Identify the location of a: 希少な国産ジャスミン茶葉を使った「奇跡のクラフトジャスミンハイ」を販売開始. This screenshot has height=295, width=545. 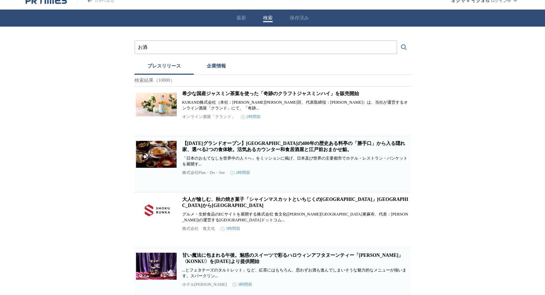
(270, 93).